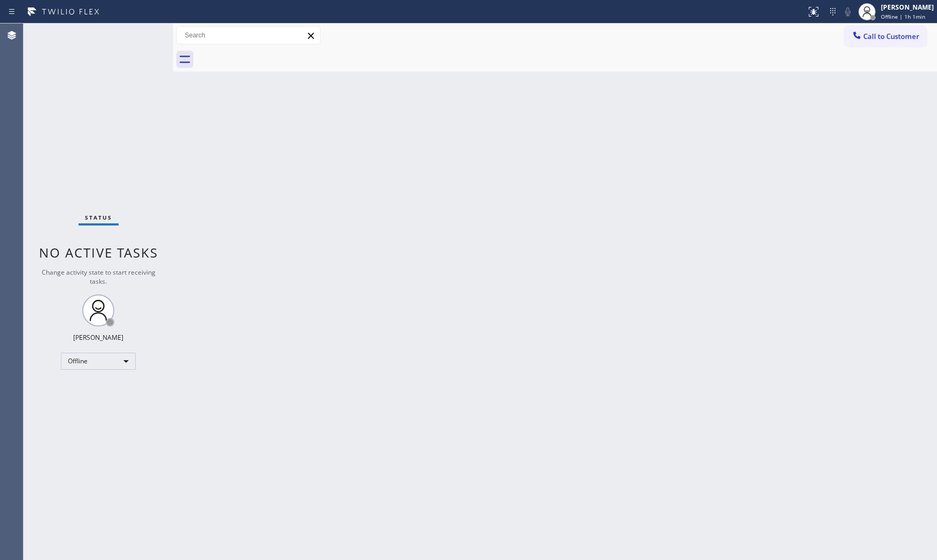 Image resolution: width=937 pixels, height=560 pixels. I want to click on div: Offline, so click(99, 361).